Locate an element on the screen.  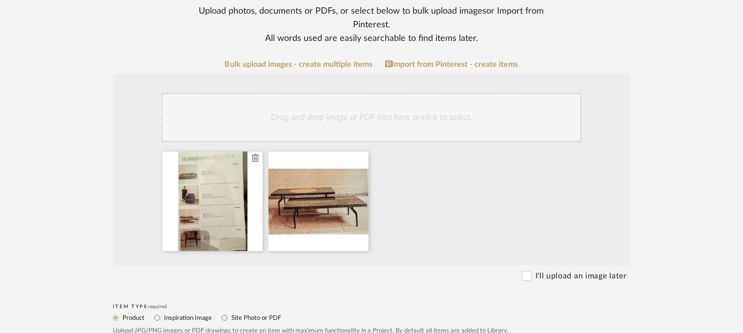
label: I'll upload an image later is located at coordinates (581, 276).